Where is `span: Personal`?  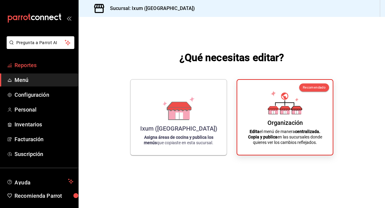
span: Personal is located at coordinates (44, 109).